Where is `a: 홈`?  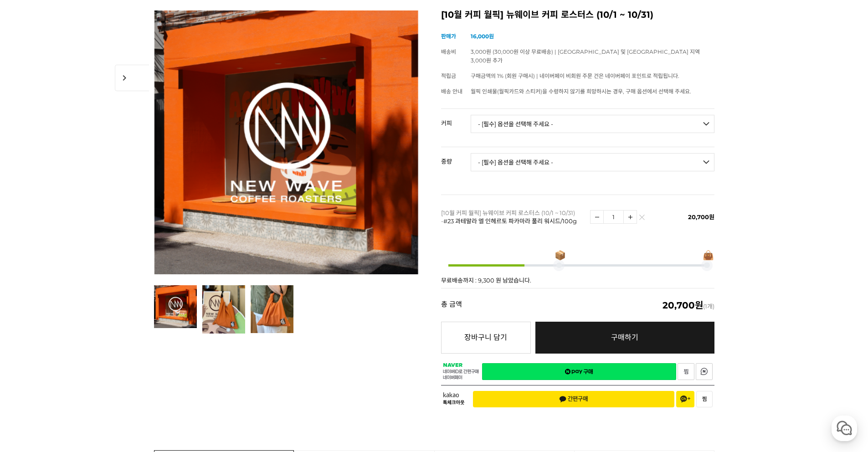
a: 홈 is located at coordinates (31, 301).